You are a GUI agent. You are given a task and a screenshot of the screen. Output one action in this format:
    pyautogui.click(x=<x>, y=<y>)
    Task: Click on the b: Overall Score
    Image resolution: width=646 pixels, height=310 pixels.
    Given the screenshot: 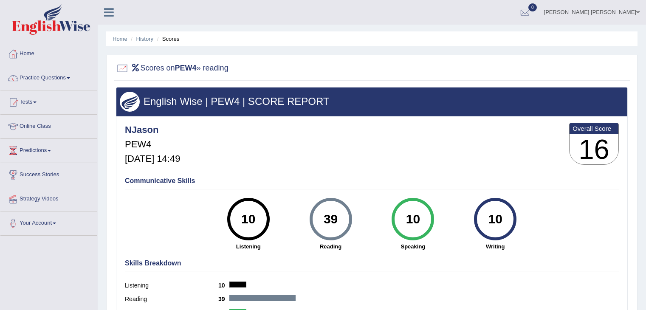 What is the action you would take?
    pyautogui.click(x=594, y=128)
    